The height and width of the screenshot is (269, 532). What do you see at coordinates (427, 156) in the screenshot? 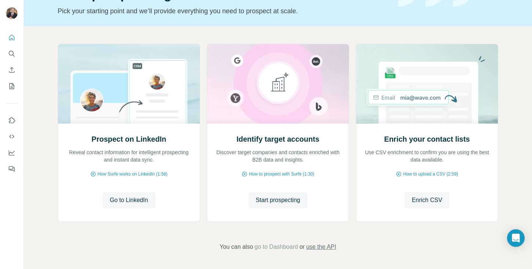
I see `p: Use CSV enrichment to confirm you are using the best data available.` at bounding box center [427, 156].